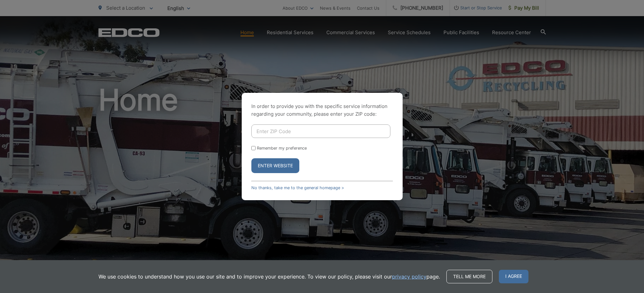 This screenshot has height=293, width=644. Describe the element at coordinates (282, 148) in the screenshot. I see `label: Remember my preference` at that location.